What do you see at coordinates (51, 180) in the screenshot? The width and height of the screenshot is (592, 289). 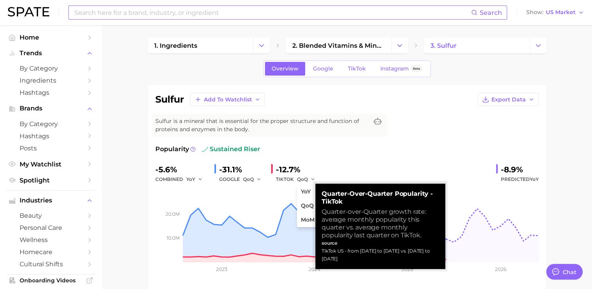 I see `span: Spotlight` at bounding box center [51, 180].